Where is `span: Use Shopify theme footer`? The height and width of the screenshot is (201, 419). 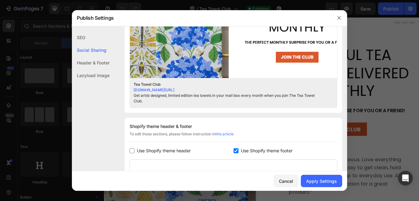
span: Use Shopify theme footer is located at coordinates (267, 151).